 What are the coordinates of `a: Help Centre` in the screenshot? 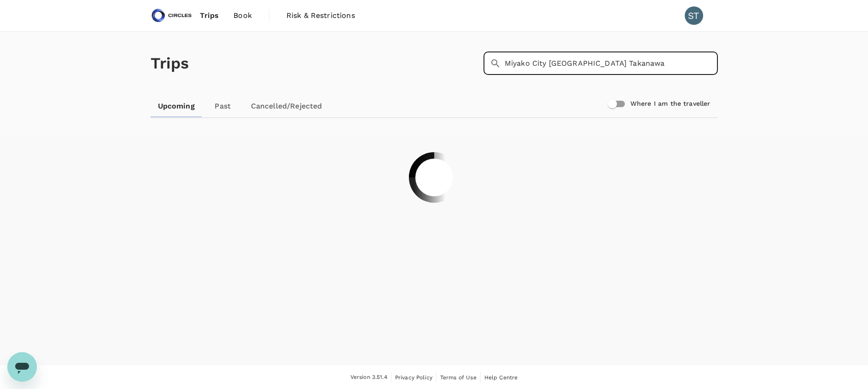 It's located at (501, 378).